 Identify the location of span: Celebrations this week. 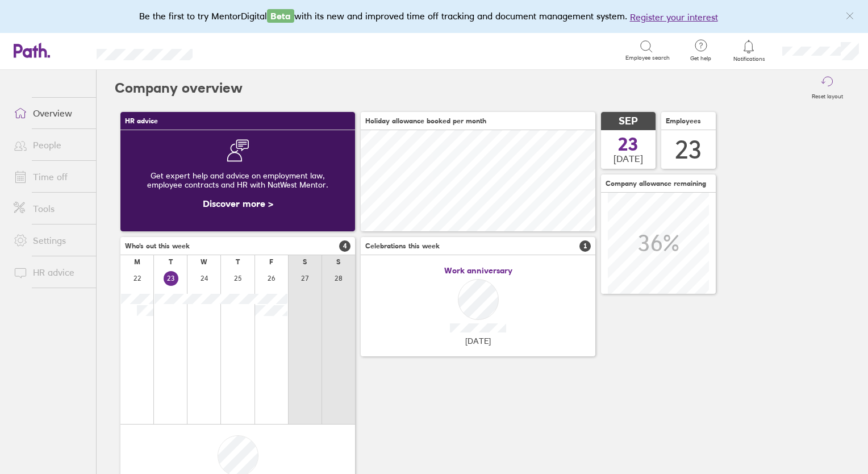
(402, 246).